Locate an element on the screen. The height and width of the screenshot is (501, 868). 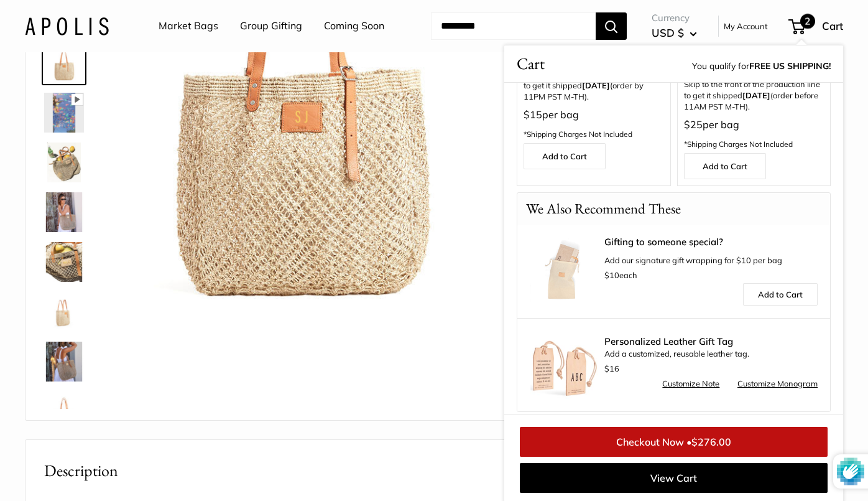
span: USD $ is located at coordinates (668, 32).